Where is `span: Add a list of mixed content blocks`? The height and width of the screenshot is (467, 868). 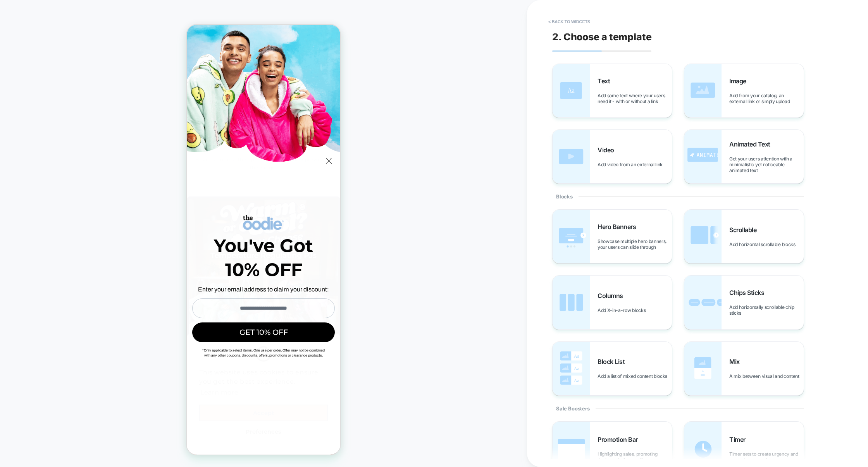 span: Add a list of mixed content blocks is located at coordinates (634, 376).